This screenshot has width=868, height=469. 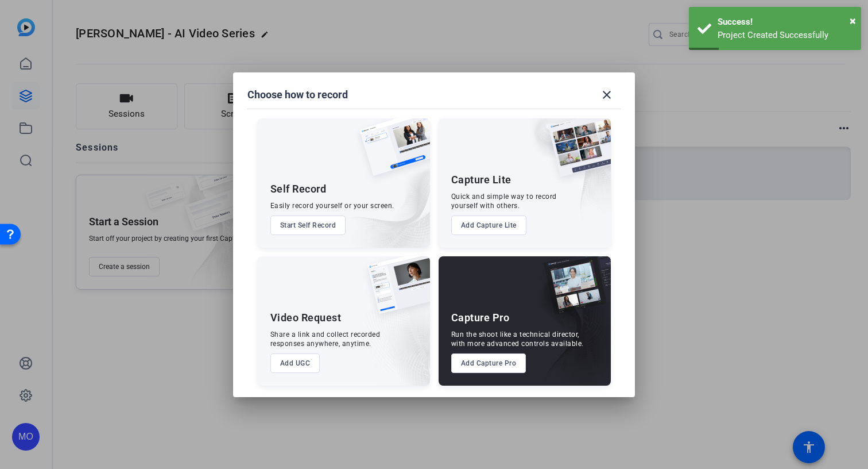 I want to click on img: embarkstudio-self-record.png, so click(x=380, y=195).